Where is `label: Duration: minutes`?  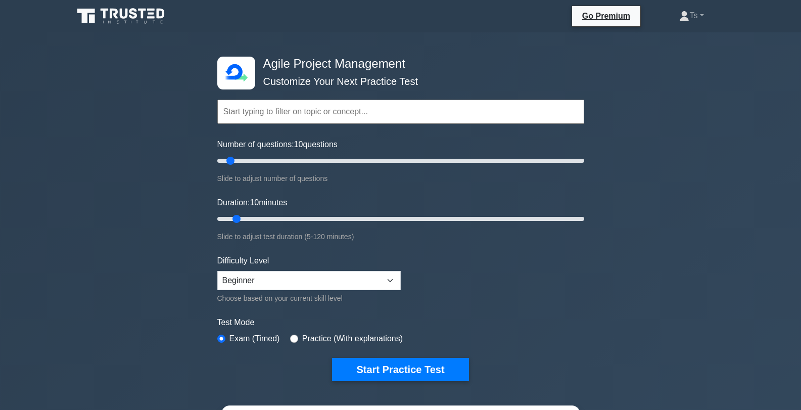
label: Duration: minutes is located at coordinates (252, 203).